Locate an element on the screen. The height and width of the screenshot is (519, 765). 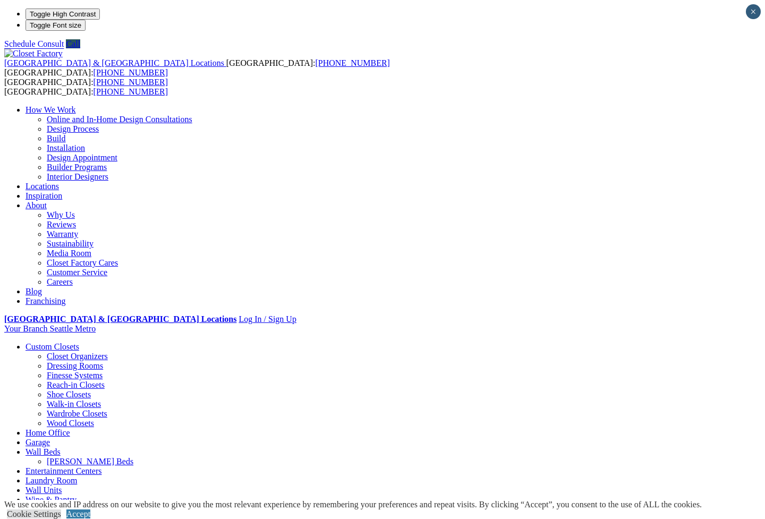
a: Wine & Pantry is located at coordinates (51, 499).